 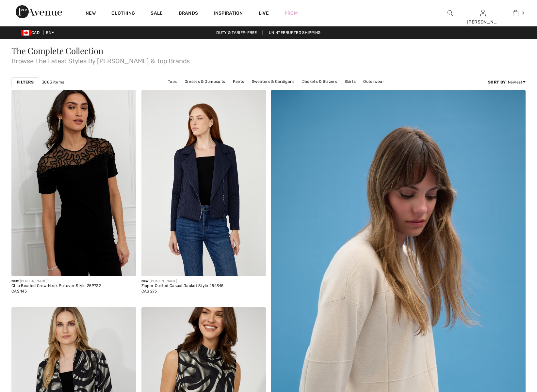 What do you see at coordinates (39, 12) in the screenshot?
I see `a: 1ère Avenue` at bounding box center [39, 12].